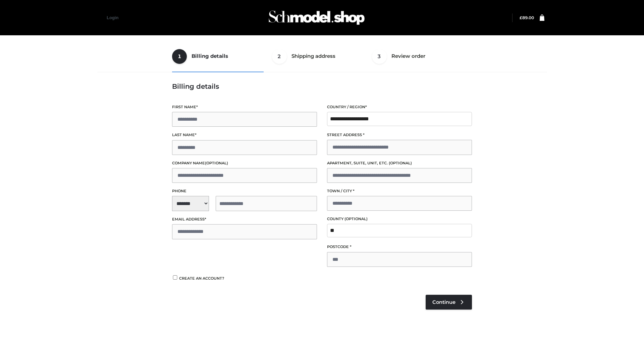  Describe the element at coordinates (244, 107) in the screenshot. I see `label: First name` at that location.